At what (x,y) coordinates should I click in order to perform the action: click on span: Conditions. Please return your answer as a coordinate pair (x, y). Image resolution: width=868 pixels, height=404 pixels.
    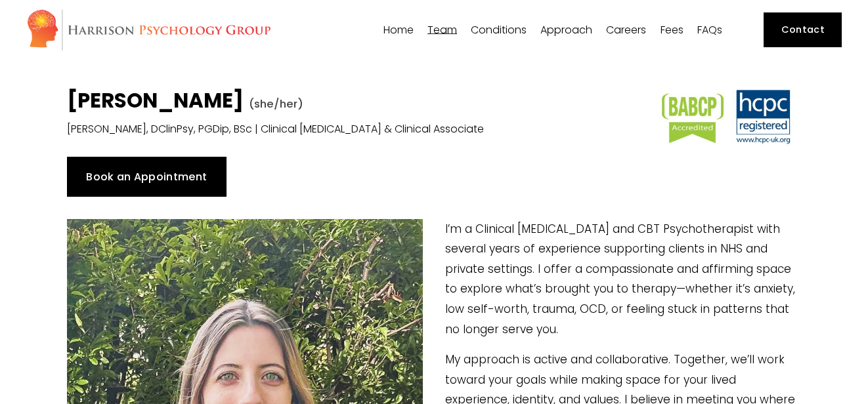
    Looking at the image, I should click on (498, 30).